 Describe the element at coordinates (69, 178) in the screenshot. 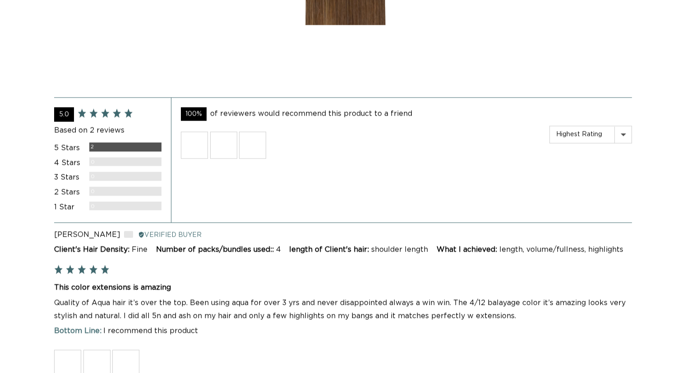

I see `div: 3 Stars` at that location.